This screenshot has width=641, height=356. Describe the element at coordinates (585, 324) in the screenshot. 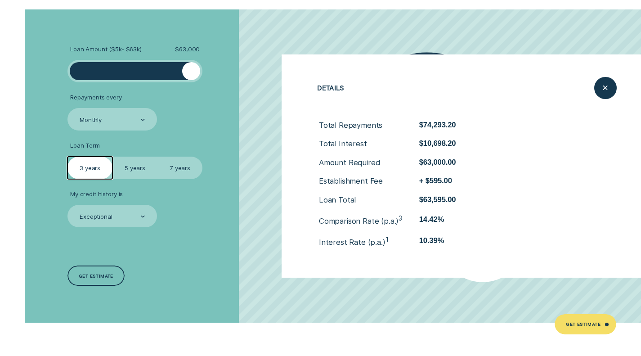

I see `a: Get Estimate` at that location.